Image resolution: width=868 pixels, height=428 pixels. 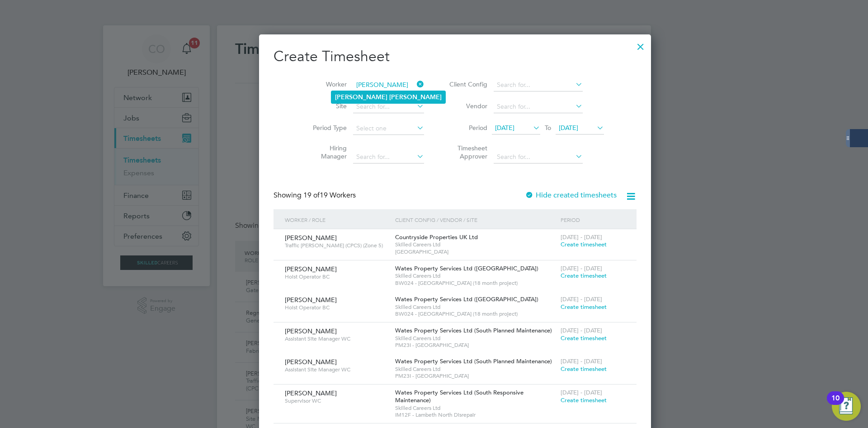 I want to click on label: Worker, so click(x=327, y=84).